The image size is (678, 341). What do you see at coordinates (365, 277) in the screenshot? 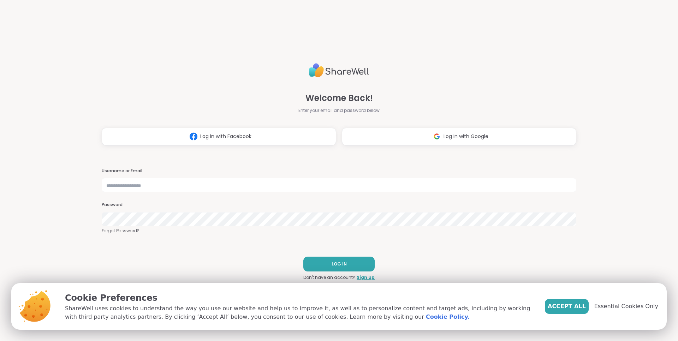
I see `a: Sign up` at bounding box center [365, 277].